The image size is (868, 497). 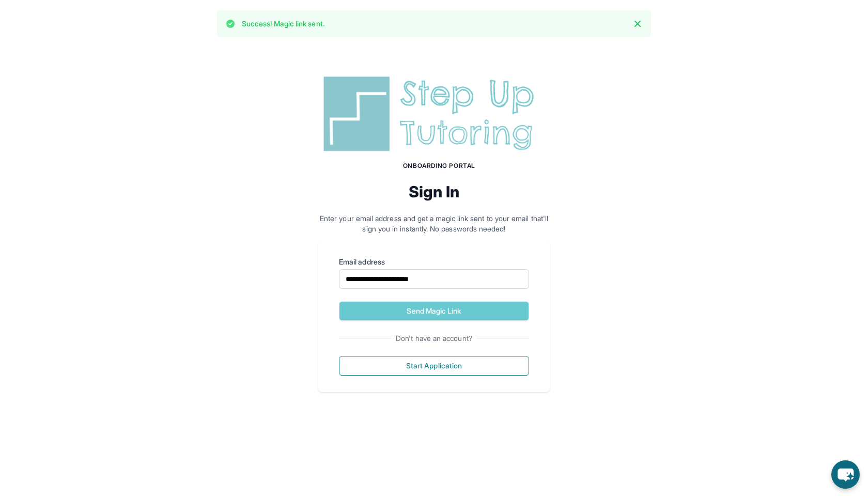 I want to click on button: chat-button, so click(x=846, y=475).